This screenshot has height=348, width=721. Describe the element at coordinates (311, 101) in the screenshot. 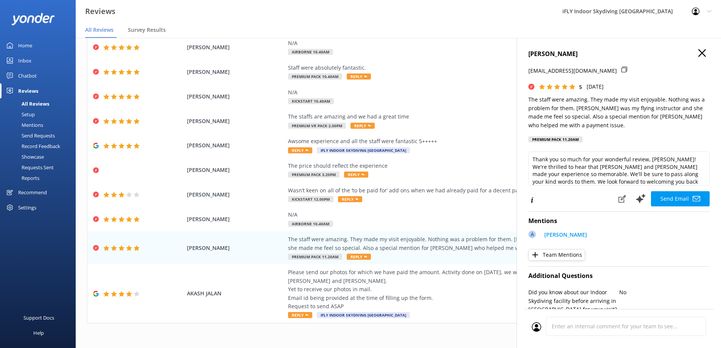

I see `span: Kickstart 10.40am` at that location.